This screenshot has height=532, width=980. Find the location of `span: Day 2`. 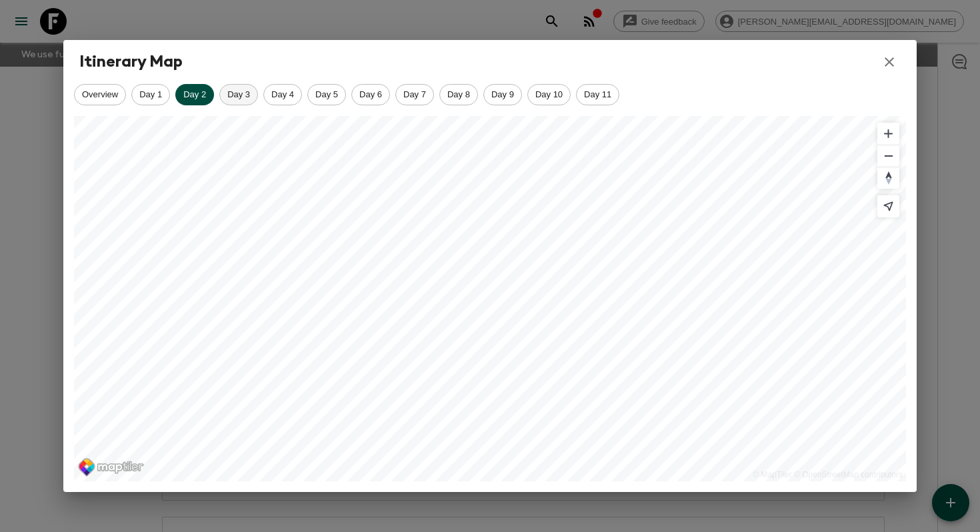

span: Day 2 is located at coordinates (195, 94).